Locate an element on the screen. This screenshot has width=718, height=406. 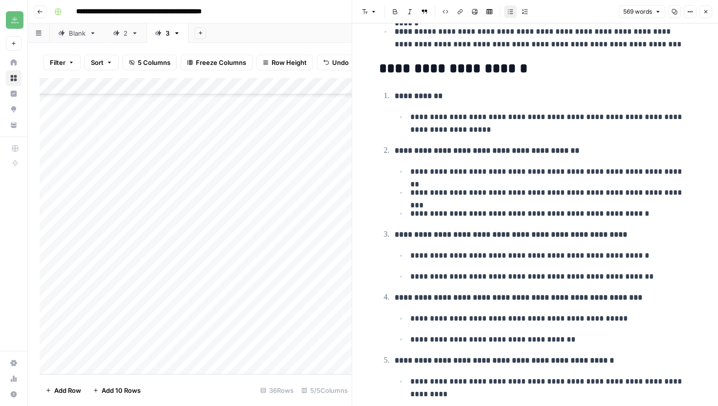
button: 5 Columns is located at coordinates (149, 63).